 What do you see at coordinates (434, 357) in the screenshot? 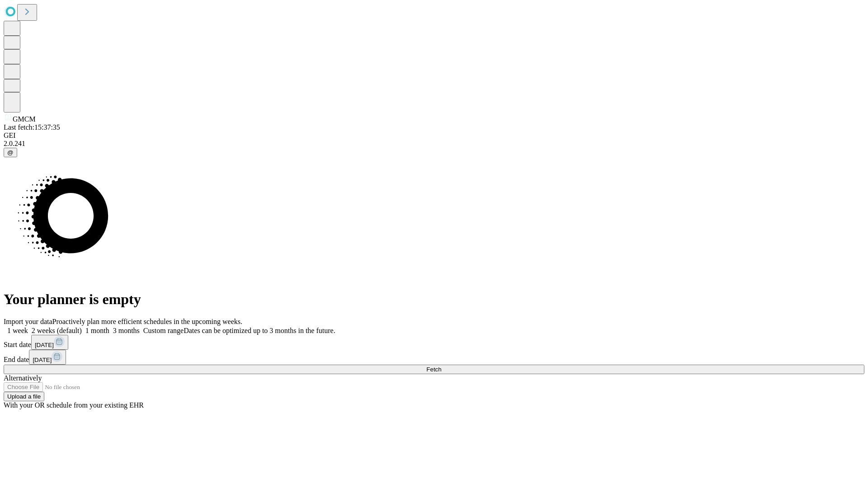
I see `div: End date` at bounding box center [434, 357].